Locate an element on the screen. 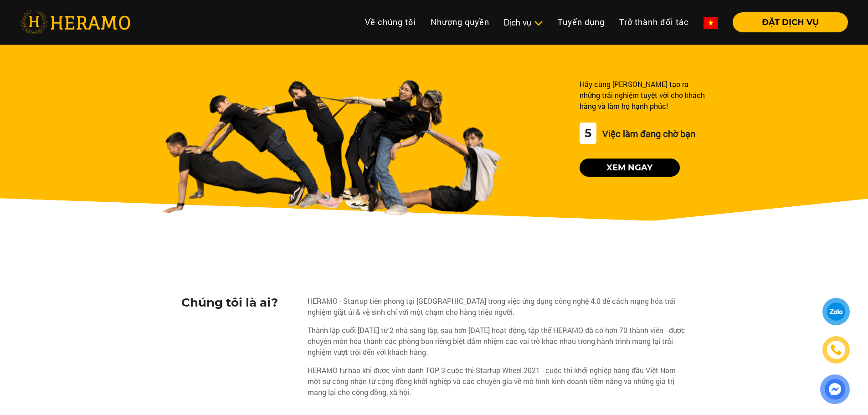  a: ĐẶT DỊCH VỤ is located at coordinates (787, 22).